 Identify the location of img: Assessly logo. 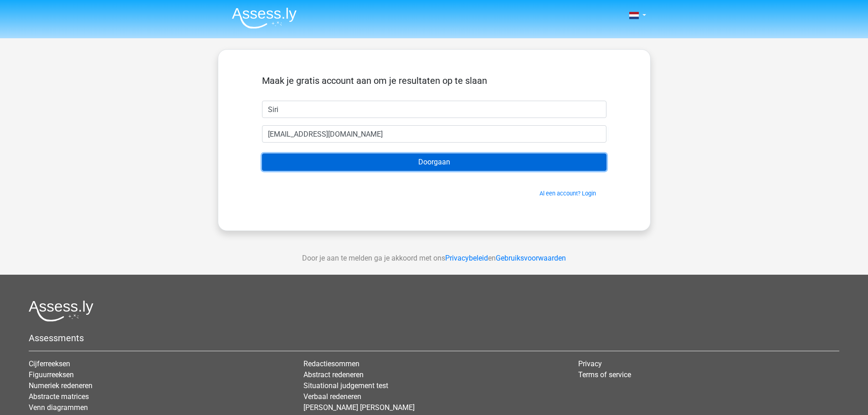
(61, 311).